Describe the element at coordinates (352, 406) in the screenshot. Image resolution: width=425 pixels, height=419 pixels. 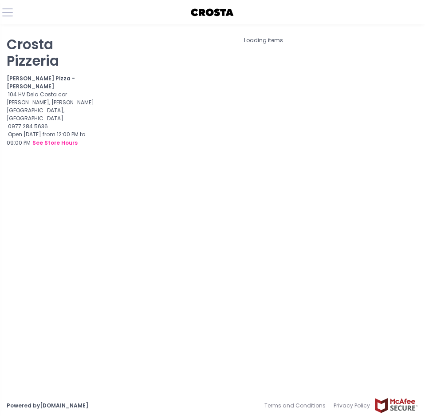
I see `a: Privacy Policy` at that location.